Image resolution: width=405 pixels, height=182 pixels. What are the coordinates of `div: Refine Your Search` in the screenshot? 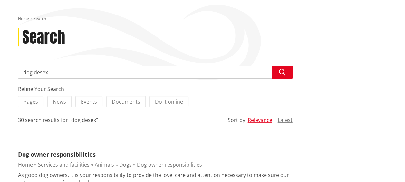 It's located at (155, 89).